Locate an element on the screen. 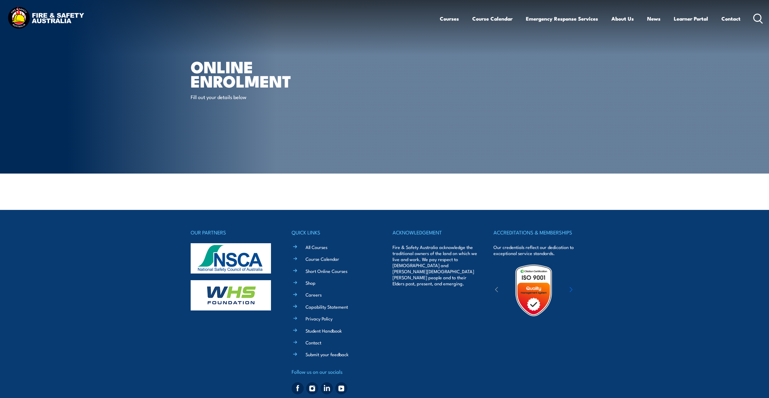 The height and width of the screenshot is (398, 769). h4: OUR PARTNERS is located at coordinates (233, 232).